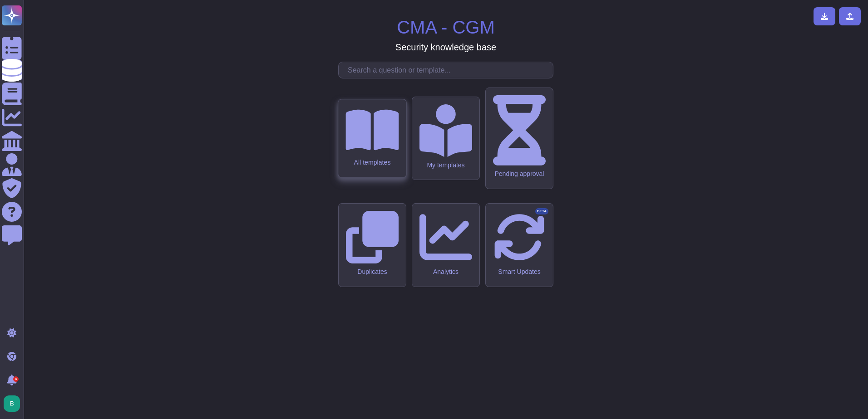 The width and height of the screenshot is (868, 419). Describe the element at coordinates (372, 162) in the screenshot. I see `div: All templates` at that location.